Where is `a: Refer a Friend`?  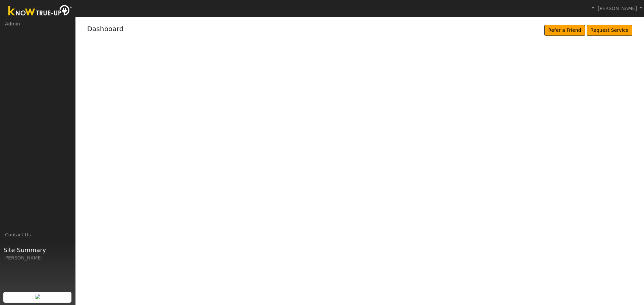
a: Refer a Friend is located at coordinates (565, 31).